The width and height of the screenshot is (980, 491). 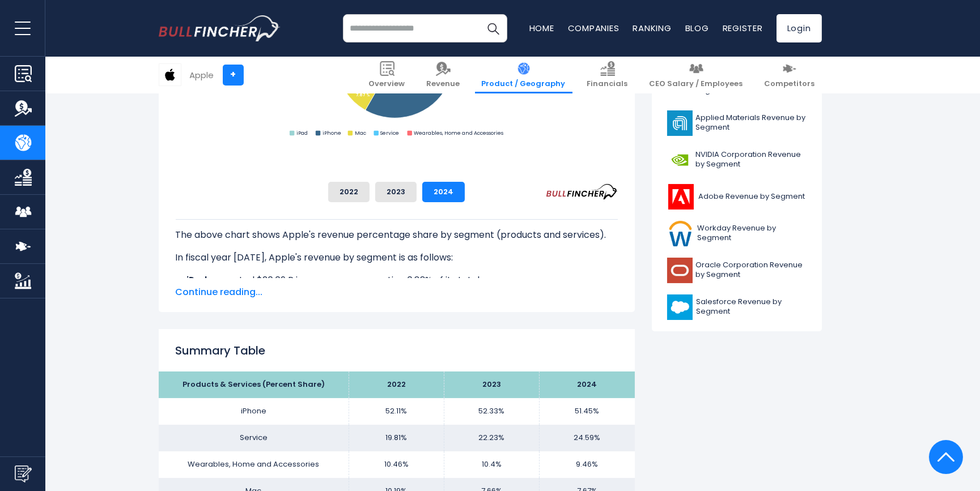 What do you see at coordinates (348, 192) in the screenshot?
I see `button: 2022` at bounding box center [348, 192].